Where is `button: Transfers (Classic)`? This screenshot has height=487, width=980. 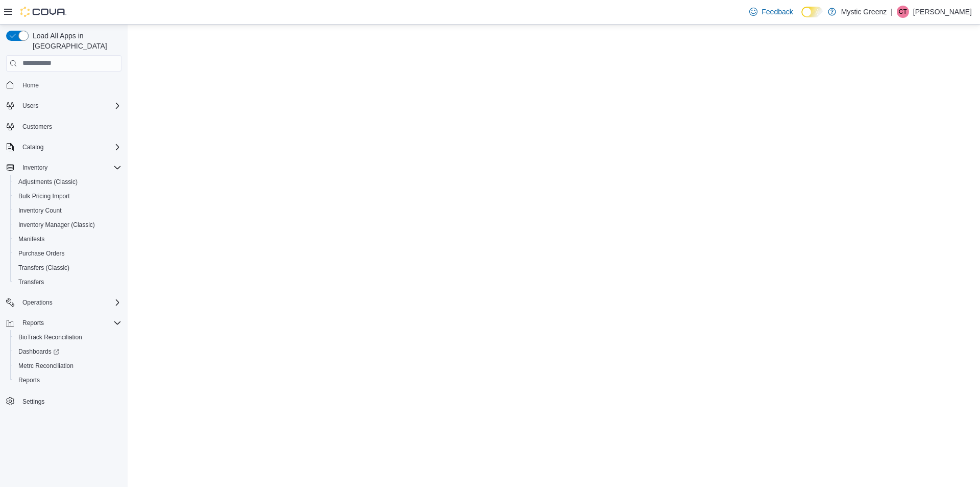
button: Transfers (Classic) is located at coordinates (68, 268).